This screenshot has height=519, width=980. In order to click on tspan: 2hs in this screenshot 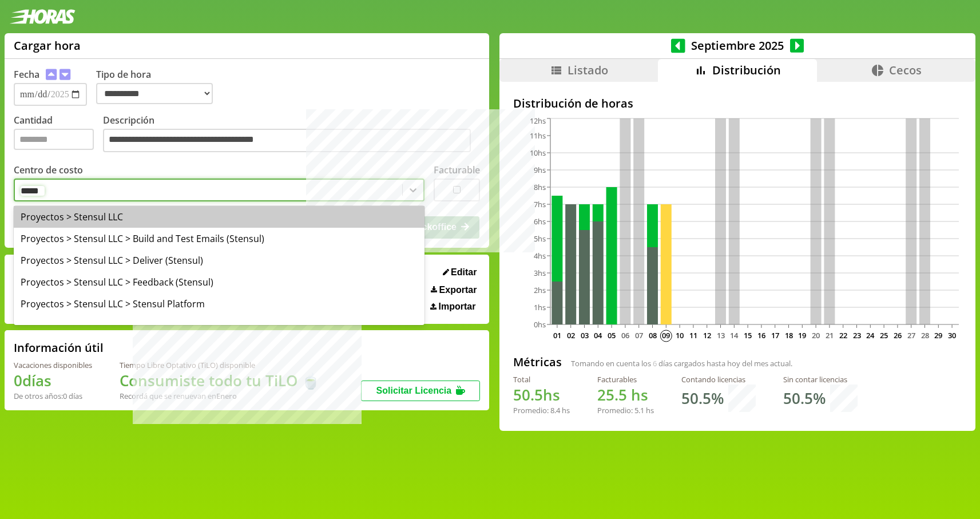, I will do `click(539, 291)`.